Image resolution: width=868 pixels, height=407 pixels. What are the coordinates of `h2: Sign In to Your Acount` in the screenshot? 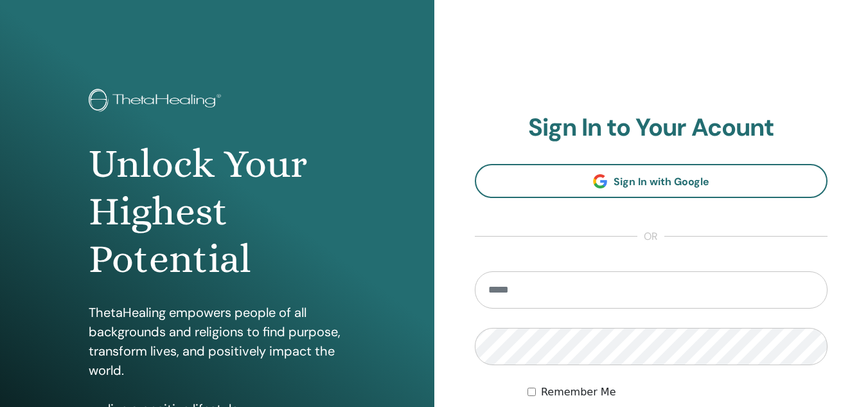 It's located at (651, 128).